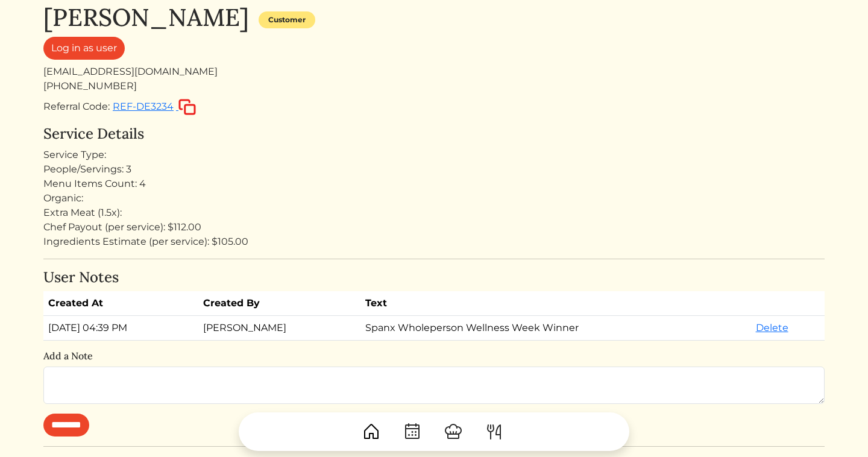 This screenshot has height=457, width=868. Describe the element at coordinates (413, 431) in the screenshot. I see `img: CalendarDots-5bcf9d9080389f2a281d69619e1c85352834be518fbc73d9501aef674afc0d57.svg` at that location.